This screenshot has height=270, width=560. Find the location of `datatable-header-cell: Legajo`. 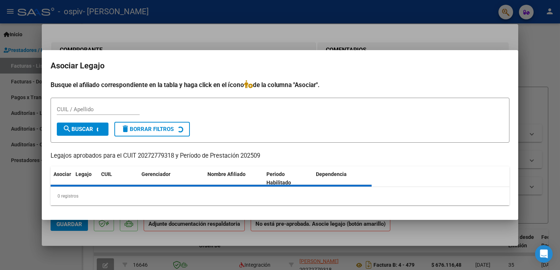

datatable-header-cell: Legajo is located at coordinates (85, 179).